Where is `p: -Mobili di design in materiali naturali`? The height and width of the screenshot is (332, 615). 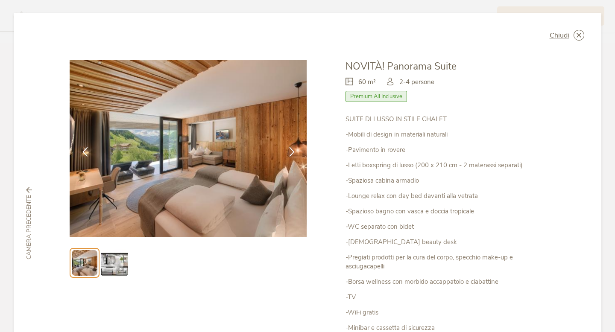 p: -Mobili di design in materiali naturali is located at coordinates (445, 134).